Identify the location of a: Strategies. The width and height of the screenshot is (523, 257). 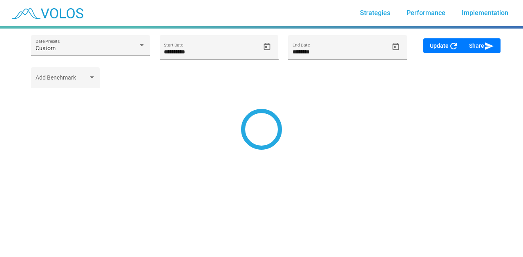
(375, 13).